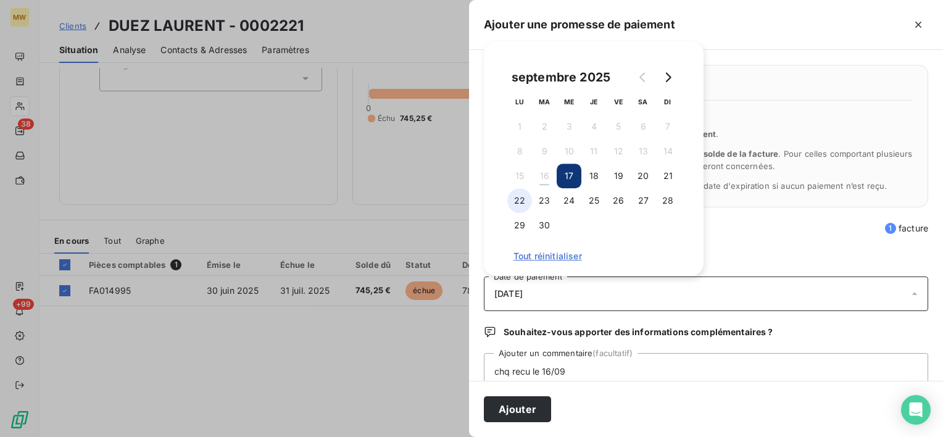  What do you see at coordinates (594, 256) in the screenshot?
I see `span: Tout réinitialiser` at bounding box center [594, 256].